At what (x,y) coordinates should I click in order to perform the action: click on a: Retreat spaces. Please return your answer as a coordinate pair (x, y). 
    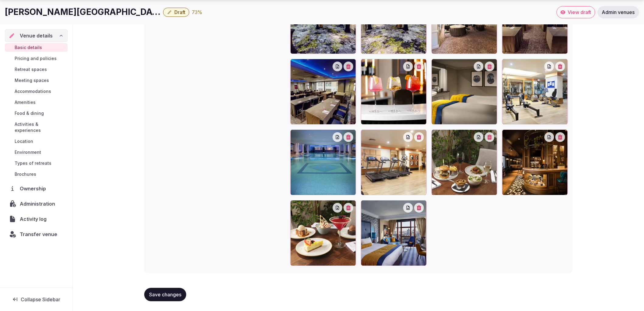
    Looking at the image, I should click on (36, 69).